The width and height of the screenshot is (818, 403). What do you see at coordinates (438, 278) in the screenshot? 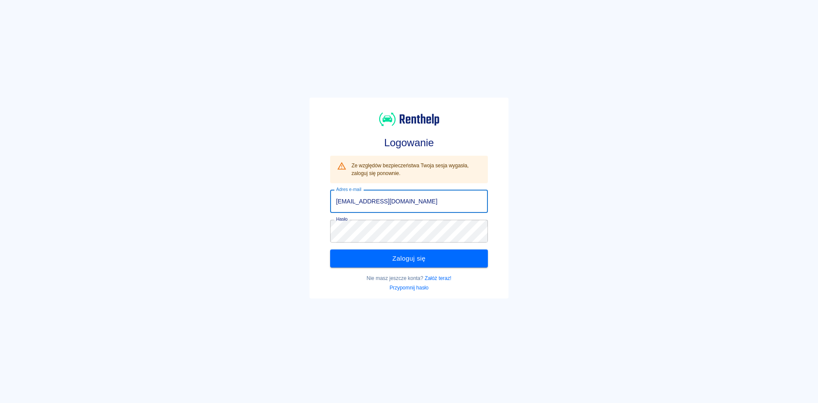
I see `a: Załóż teraz!` at bounding box center [438, 278].